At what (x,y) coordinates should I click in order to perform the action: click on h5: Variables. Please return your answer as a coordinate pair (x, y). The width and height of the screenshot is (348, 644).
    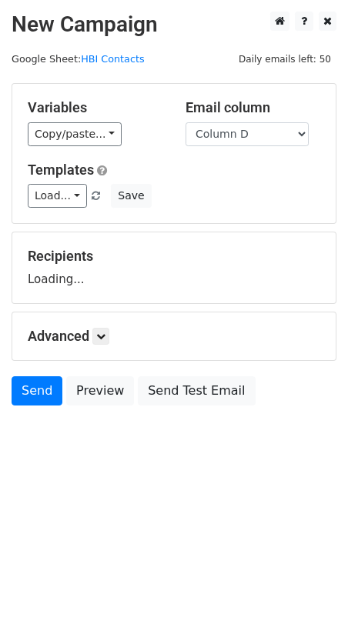
    Looking at the image, I should click on (95, 108).